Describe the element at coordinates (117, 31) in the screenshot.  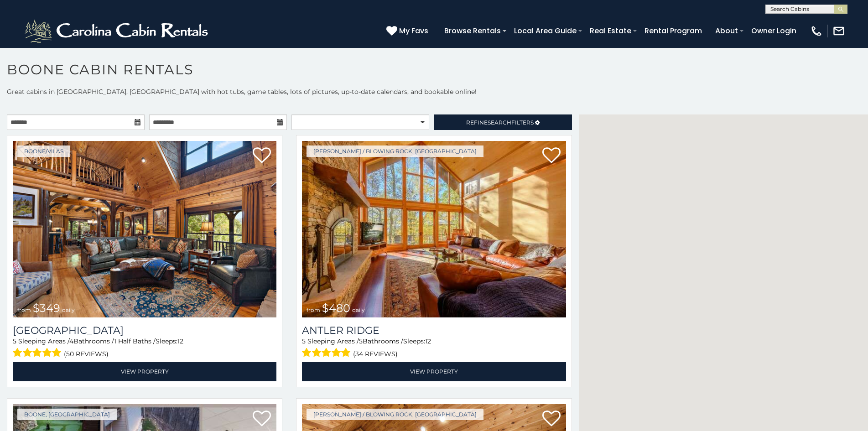
I see `img: White-1-2.png` at that location.